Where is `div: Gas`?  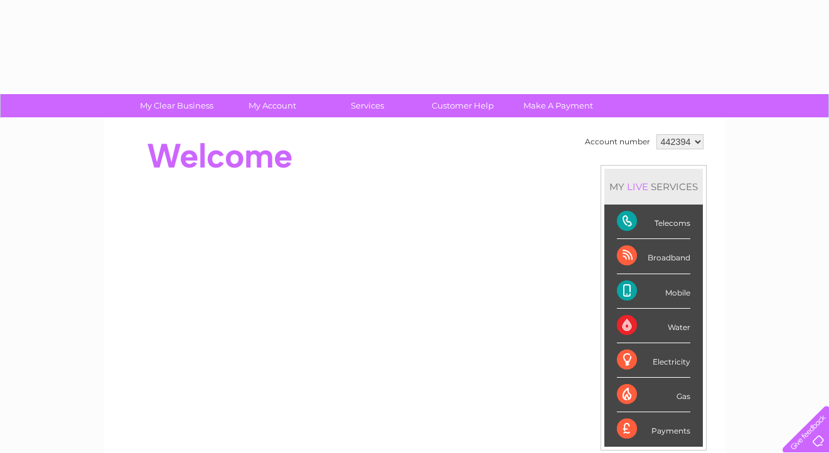
div: Gas is located at coordinates (653, 395).